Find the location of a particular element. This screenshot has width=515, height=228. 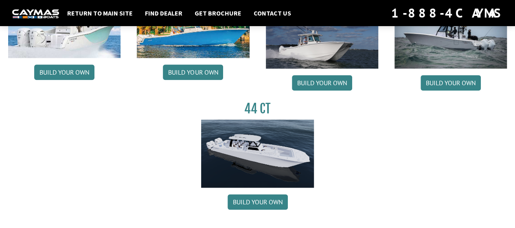

a: Return to main site is located at coordinates (100, 13).